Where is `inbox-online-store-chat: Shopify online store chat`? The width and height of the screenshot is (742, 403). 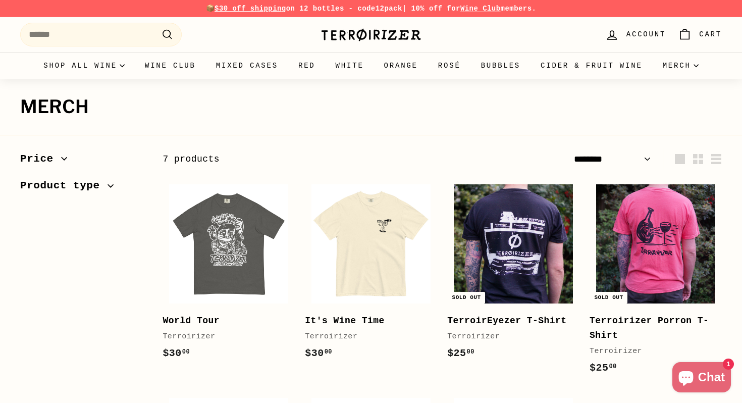
inbox-online-store-chat: Shopify online store chat is located at coordinates (702, 378).